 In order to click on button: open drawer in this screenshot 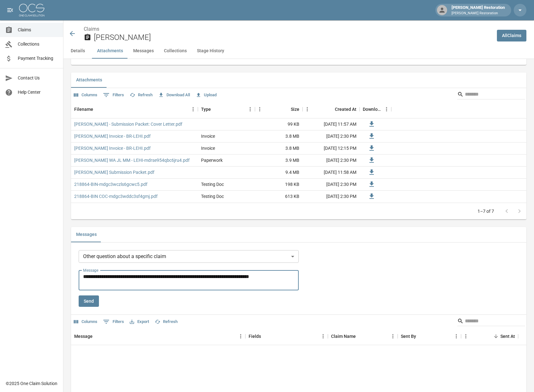, I will do `click(10, 10)`.